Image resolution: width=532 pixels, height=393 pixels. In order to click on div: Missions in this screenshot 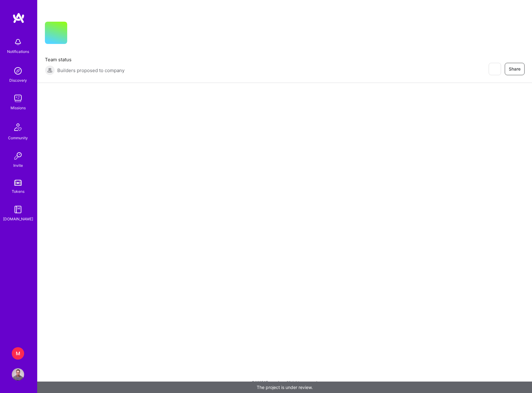, I will do `click(18, 108)`.